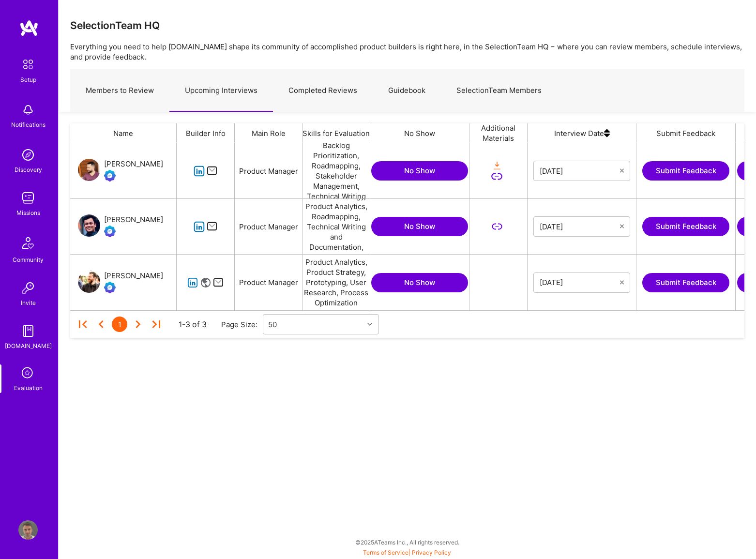 The image size is (756, 559). I want to click on img: setup, so click(28, 64).